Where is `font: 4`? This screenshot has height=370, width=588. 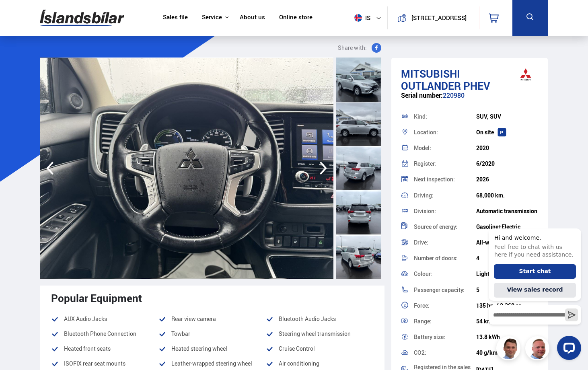 font: 4 is located at coordinates (477, 258).